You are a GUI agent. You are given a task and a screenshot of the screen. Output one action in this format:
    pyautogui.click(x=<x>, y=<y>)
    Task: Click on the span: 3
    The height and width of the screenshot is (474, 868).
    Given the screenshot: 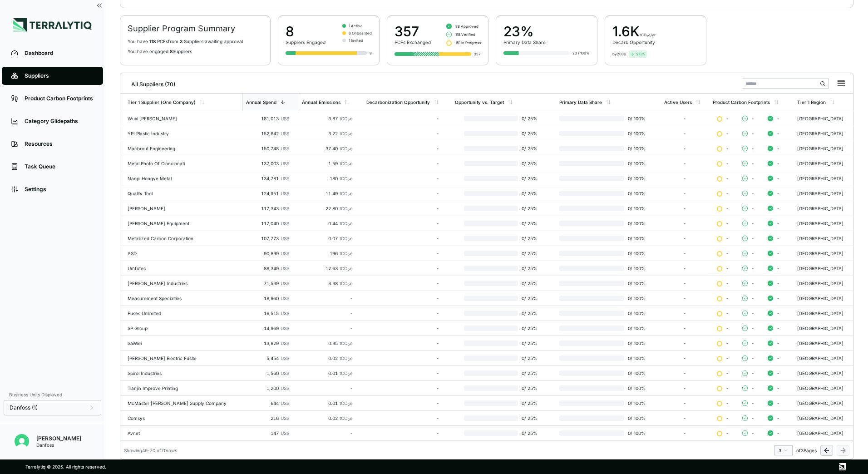 What is the action you would take?
    pyautogui.click(x=181, y=41)
    